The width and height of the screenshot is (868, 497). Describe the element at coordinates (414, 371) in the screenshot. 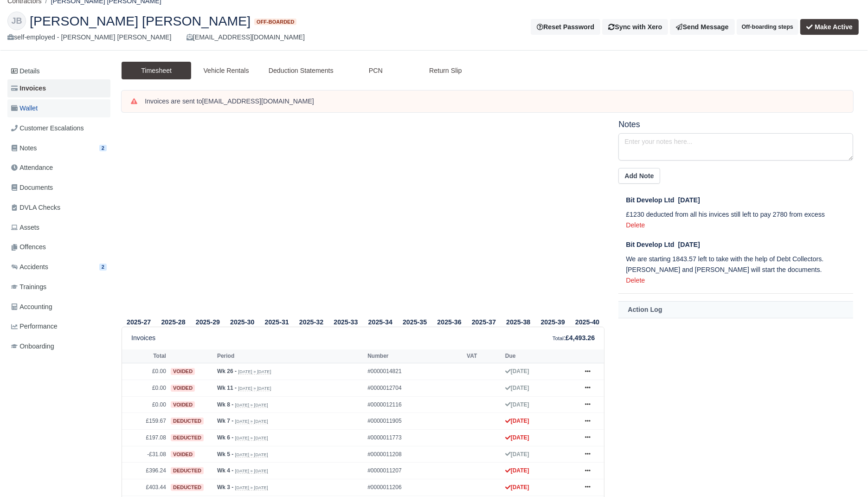

I see `td: #0000014821` at that location.